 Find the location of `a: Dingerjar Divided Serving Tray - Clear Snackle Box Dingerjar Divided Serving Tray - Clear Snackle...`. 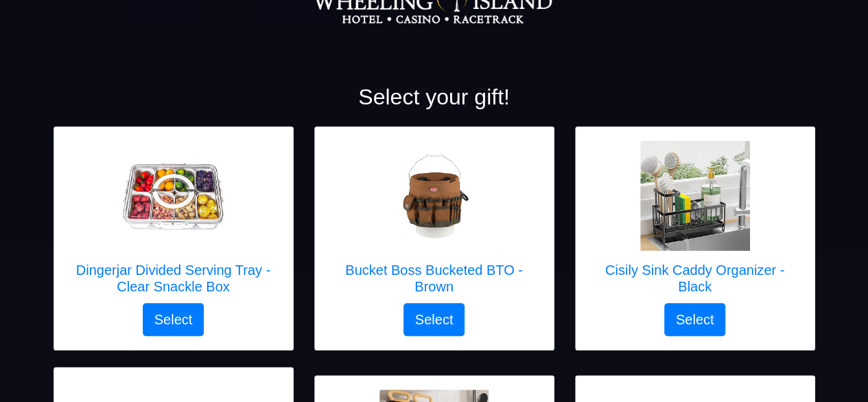

a: Dingerjar Divided Serving Tray - Clear Snackle Box Dingerjar Divided Serving Tray - Clear Snackle... is located at coordinates (174, 222).